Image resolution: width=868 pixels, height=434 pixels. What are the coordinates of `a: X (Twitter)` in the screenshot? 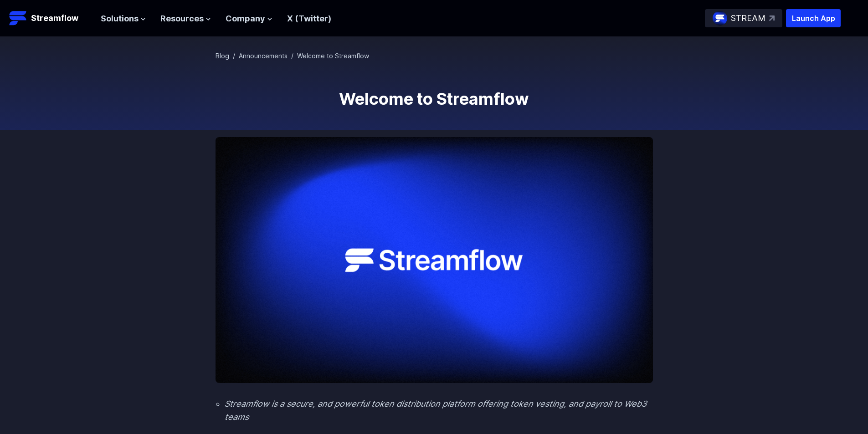 It's located at (309, 18).